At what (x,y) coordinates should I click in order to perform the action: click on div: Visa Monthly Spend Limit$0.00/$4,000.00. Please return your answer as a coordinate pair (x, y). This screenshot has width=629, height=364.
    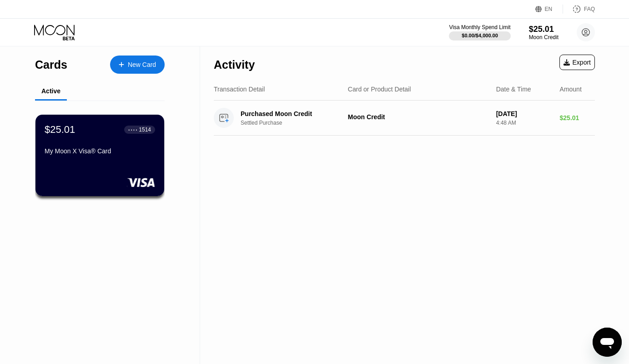
    Looking at the image, I should click on (480, 33).